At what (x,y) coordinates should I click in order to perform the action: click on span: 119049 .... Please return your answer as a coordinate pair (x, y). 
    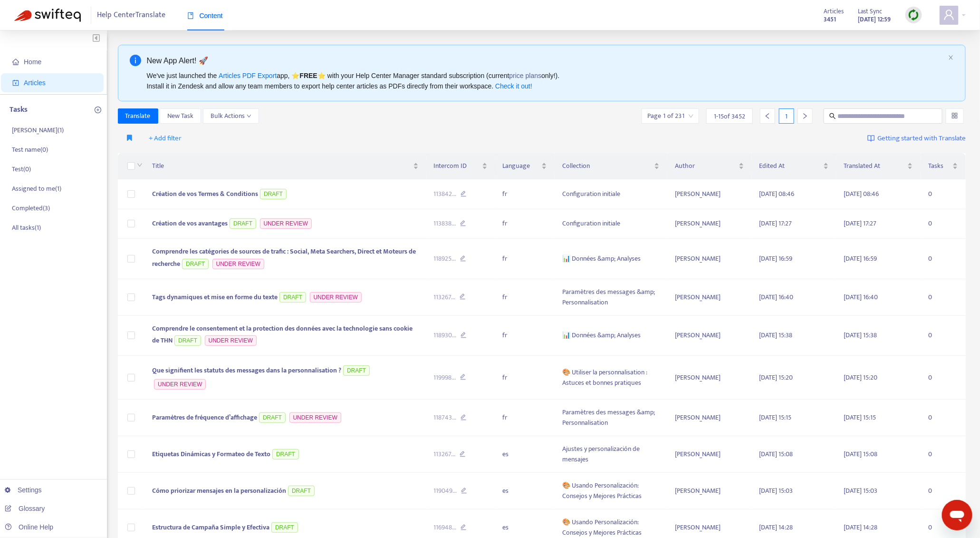
    Looking at the image, I should click on (445, 491).